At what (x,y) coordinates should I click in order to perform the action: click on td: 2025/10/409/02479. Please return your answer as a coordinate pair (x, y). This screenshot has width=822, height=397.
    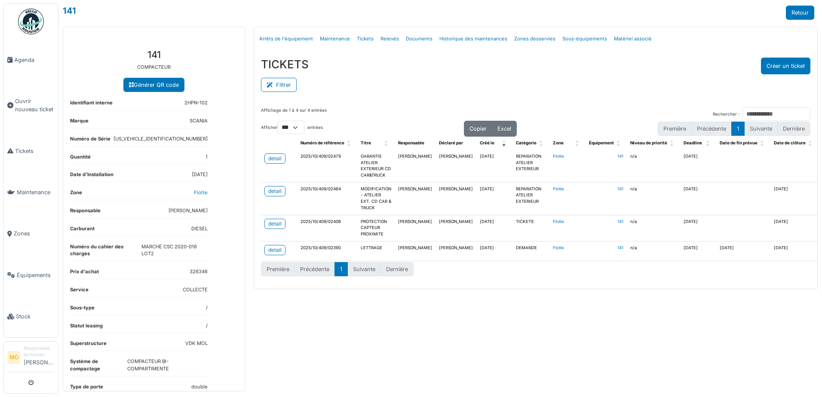
    Looking at the image, I should click on (327, 166).